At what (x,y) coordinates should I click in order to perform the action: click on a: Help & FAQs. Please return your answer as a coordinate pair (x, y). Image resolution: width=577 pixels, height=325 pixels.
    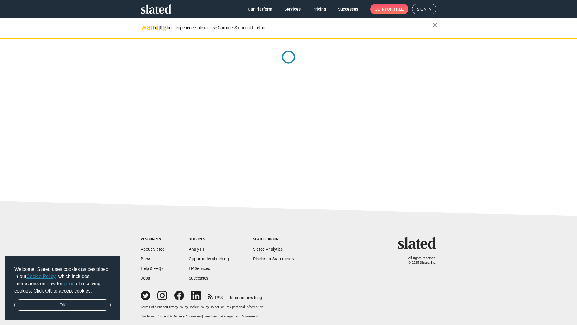
    Looking at the image, I should click on (152, 268).